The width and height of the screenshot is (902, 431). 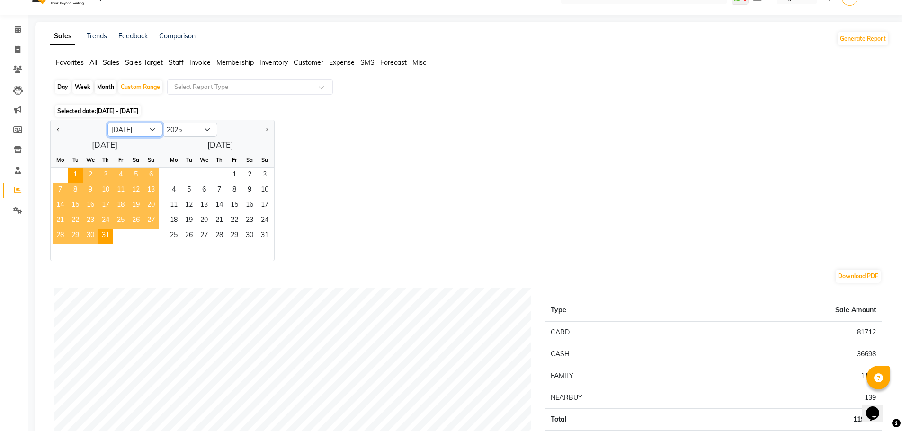 I want to click on div: Monday, August 25, 2025, so click(x=174, y=236).